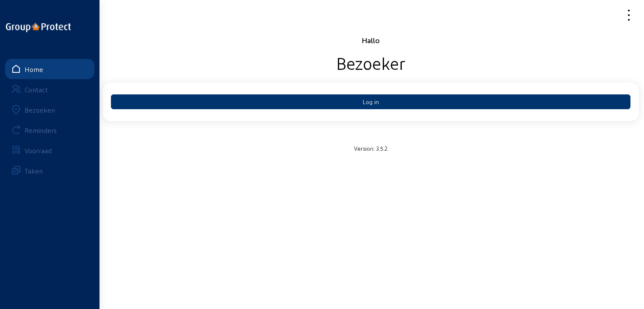 This screenshot has width=644, height=309. I want to click on a: Contact, so click(50, 89).